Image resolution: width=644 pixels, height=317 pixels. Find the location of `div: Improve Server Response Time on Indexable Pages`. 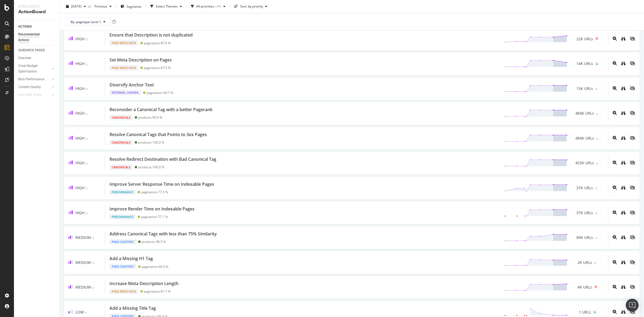

div: Improve Server Response Time on Indexable Pages is located at coordinates (162, 184).